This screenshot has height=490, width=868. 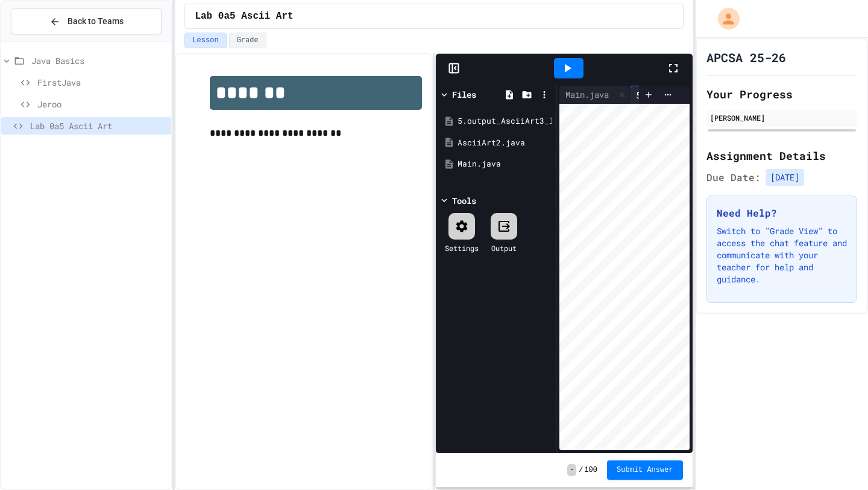 I want to click on p: Switch to "Grade View" to access the chat feature and communicate with your teacher for help and ..., so click(x=782, y=255).